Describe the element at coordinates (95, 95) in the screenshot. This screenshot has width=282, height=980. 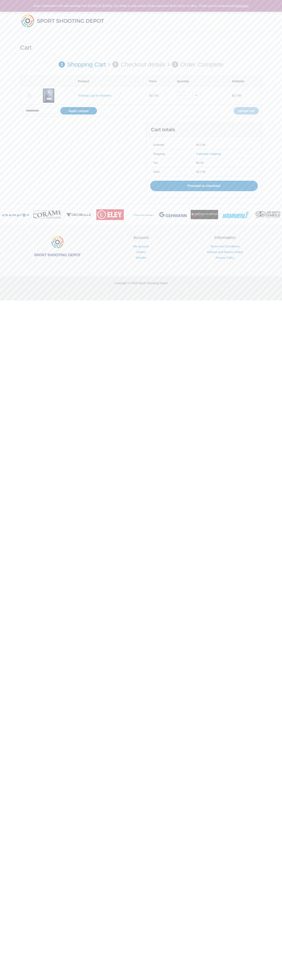
I see `a: Training Log for shooters` at that location.